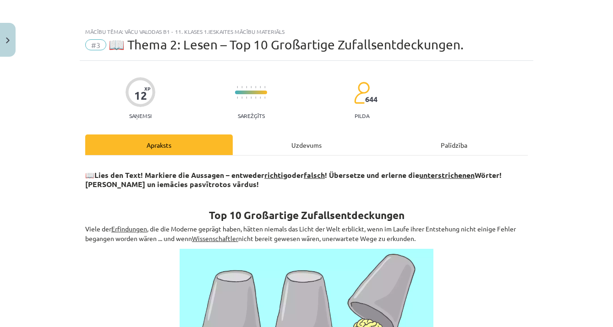 This screenshot has width=613, height=327. Describe the element at coordinates (306, 215) in the screenshot. I see `strong: Top 10 Großartige Zufallsentdeckungen` at that location.